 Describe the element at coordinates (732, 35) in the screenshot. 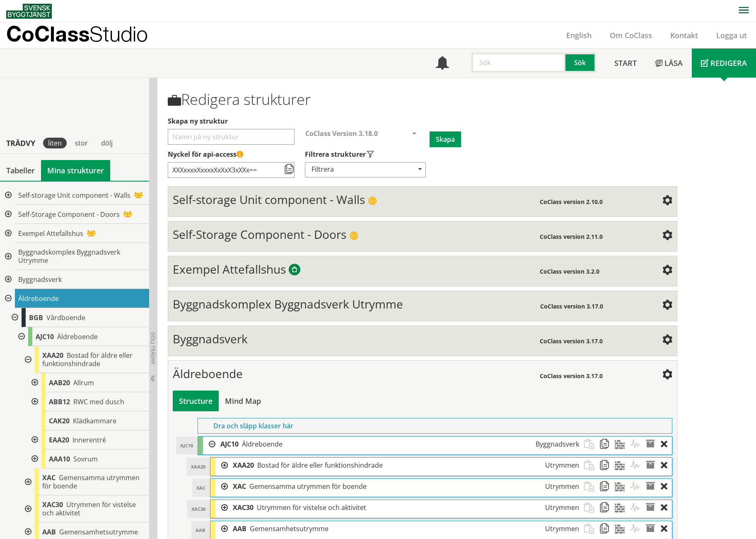

I see `a: Logga ut` at that location.